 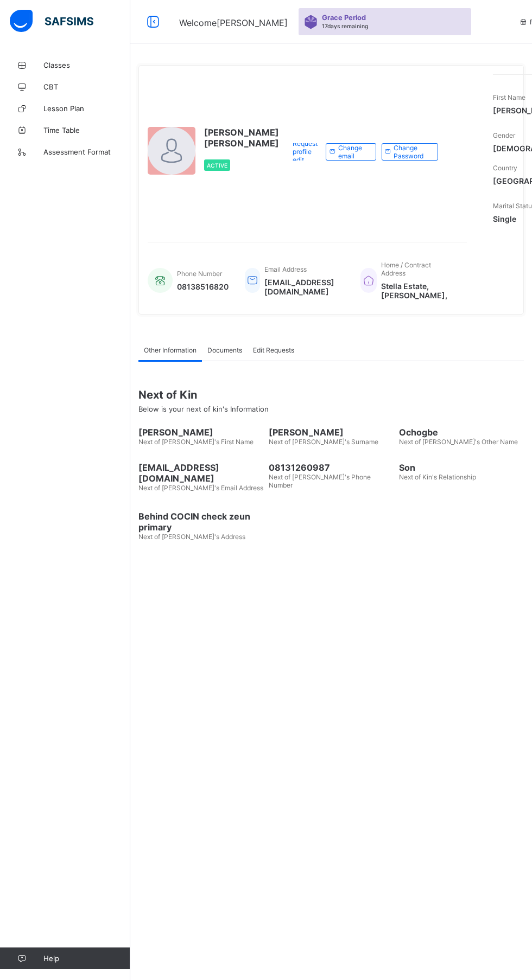 What do you see at coordinates (217, 166) in the screenshot?
I see `span: Active` at bounding box center [217, 166].